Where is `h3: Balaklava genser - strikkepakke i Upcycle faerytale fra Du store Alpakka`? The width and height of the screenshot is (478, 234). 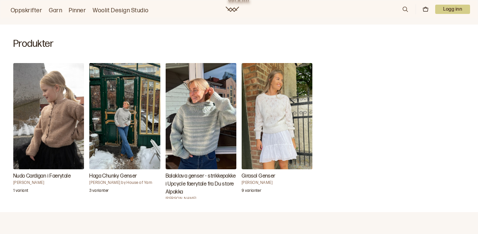 h3: Balaklava genser - strikkepakke i Upcycle faerytale fra Du store Alpakka is located at coordinates (201, 184).